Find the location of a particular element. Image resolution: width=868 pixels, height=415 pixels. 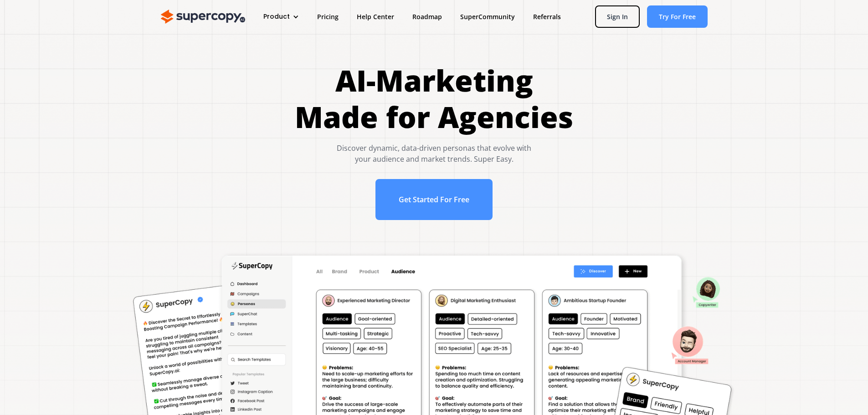

a: Help Center is located at coordinates (375, 17).